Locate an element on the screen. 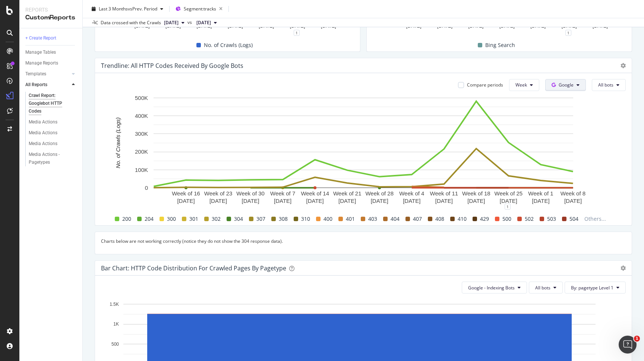 Image resolution: width=644 pixels, height=361 pixels. text: Week of 28 is located at coordinates (379, 193).